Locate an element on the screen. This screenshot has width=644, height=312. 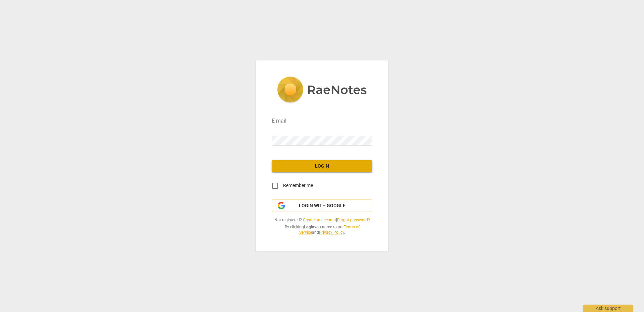
span: By clicking you agree to our and . is located at coordinates (322, 230).